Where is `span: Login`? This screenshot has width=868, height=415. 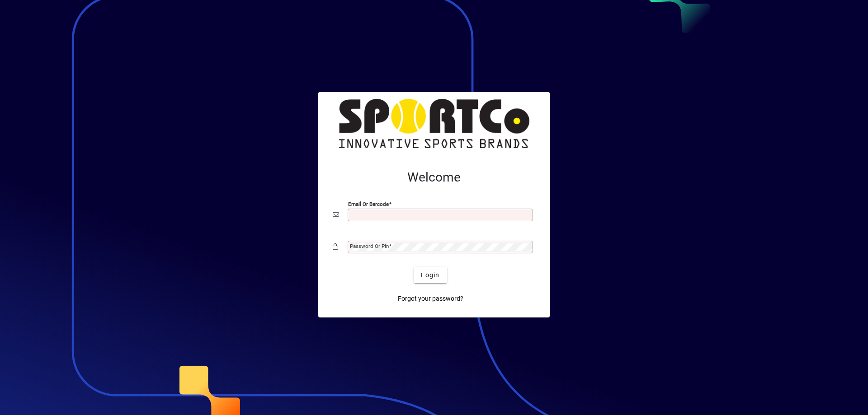 span: Login is located at coordinates (430, 275).